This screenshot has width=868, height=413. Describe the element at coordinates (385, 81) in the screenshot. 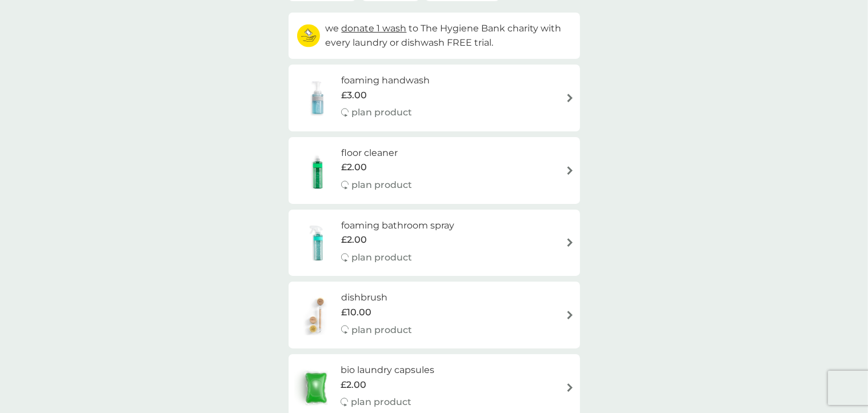

I see `h6: foaming handwash` at that location.